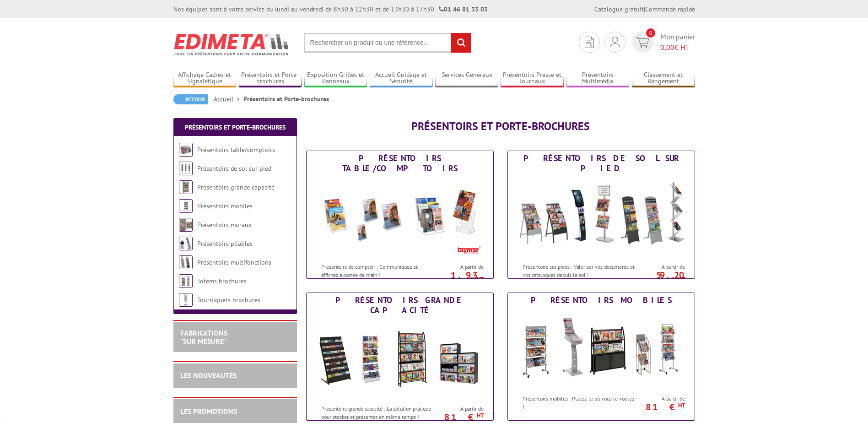 The height and width of the screenshot is (423, 868). Describe the element at coordinates (677, 47) in the screenshot. I see `span: € HT` at that location.